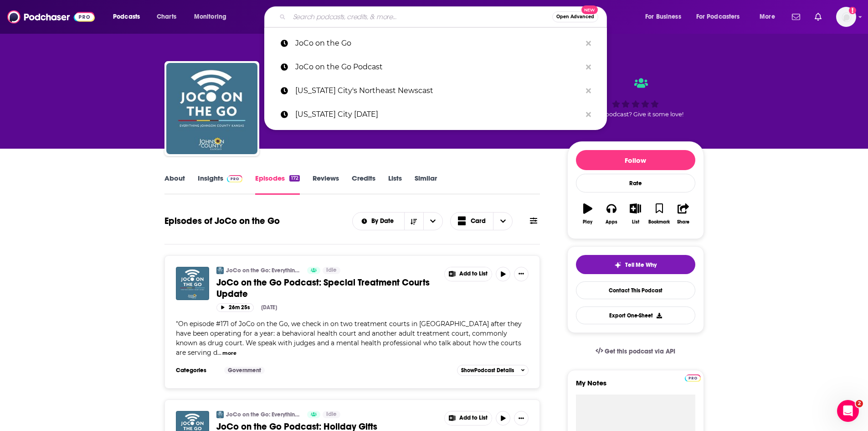 Image resolution: width=868 pixels, height=431 pixels. Describe the element at coordinates (175, 184) in the screenshot. I see `a: About` at that location.